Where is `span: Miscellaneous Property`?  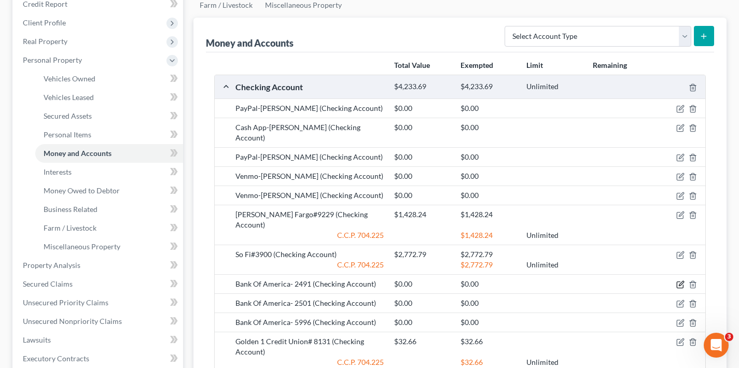
span: Miscellaneous Property is located at coordinates (82, 246).